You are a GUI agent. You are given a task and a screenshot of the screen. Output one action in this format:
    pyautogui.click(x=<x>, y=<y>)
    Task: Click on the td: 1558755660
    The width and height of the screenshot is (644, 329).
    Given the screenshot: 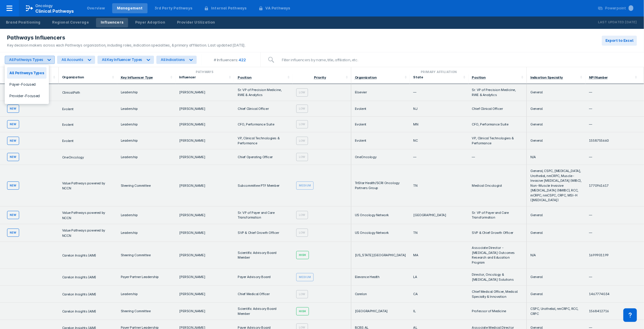 What is the action you would take?
    pyautogui.click(x=615, y=141)
    